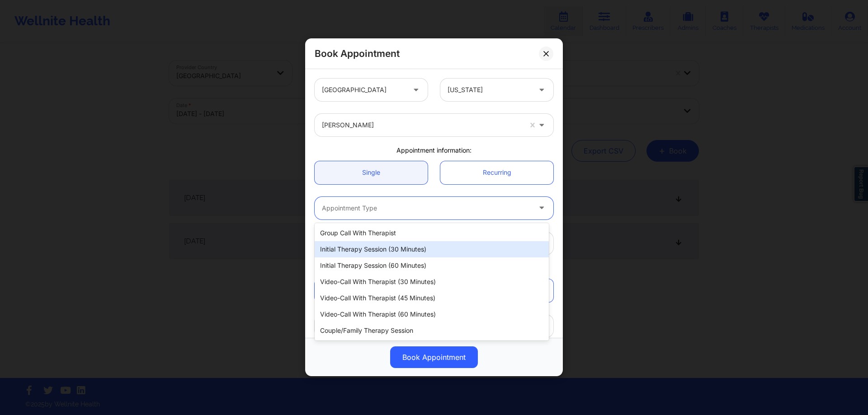  What do you see at coordinates (434, 358) in the screenshot?
I see `button: Book Appointment` at bounding box center [434, 358].